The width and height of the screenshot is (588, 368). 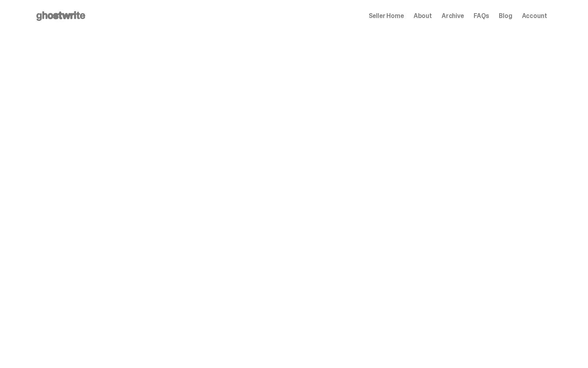 I want to click on a: Account, so click(x=535, y=16).